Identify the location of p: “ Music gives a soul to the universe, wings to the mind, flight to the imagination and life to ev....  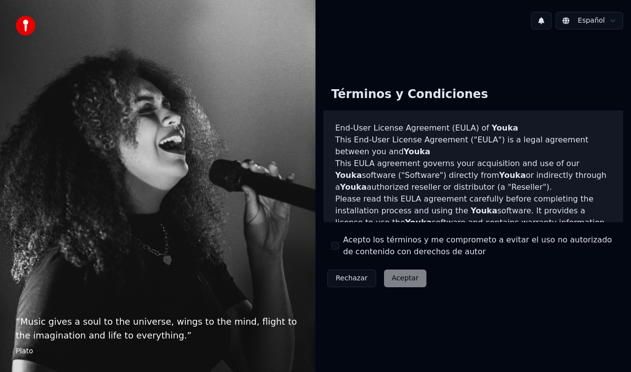
(158, 329).